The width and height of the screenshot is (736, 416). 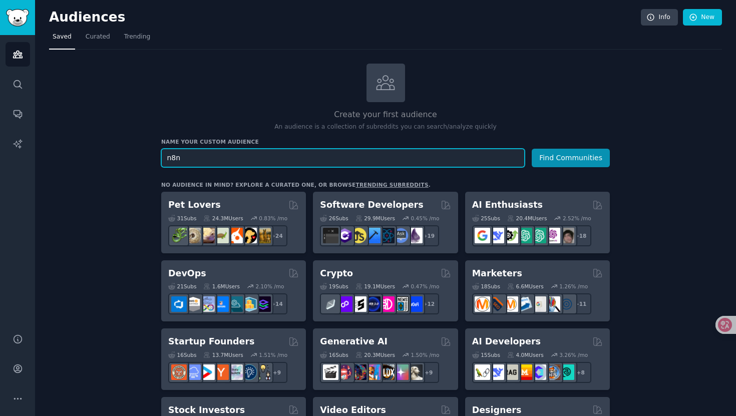 What do you see at coordinates (425, 218) in the screenshot?
I see `div: 0.45 % /mo` at bounding box center [425, 218].